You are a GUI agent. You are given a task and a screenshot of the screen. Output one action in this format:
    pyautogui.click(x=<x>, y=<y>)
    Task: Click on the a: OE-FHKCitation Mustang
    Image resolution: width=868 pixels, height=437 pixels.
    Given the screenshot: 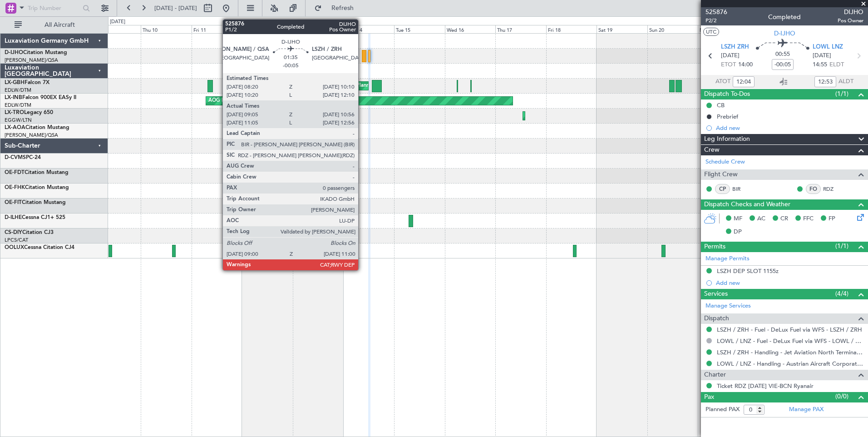 What is the action you would take?
    pyautogui.click(x=37, y=188)
    